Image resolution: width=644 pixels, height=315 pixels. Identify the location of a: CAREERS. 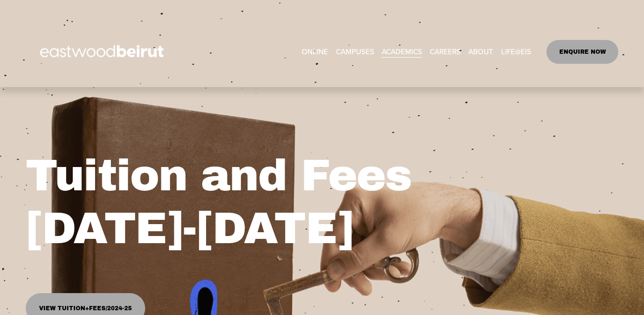
(445, 52).